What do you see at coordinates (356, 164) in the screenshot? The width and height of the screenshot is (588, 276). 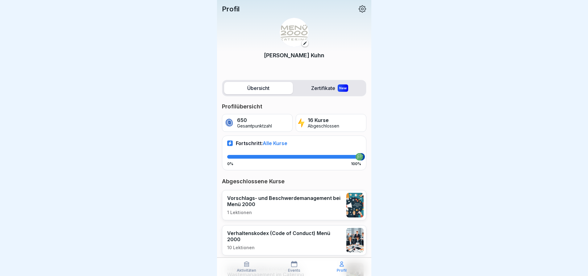 I see `p: 100%` at bounding box center [356, 164].